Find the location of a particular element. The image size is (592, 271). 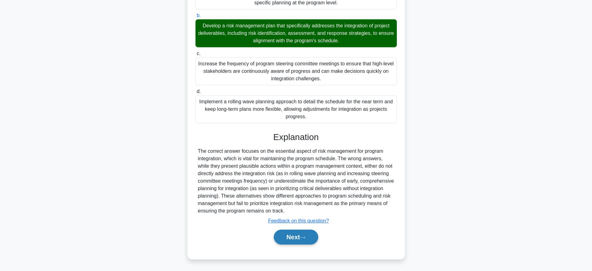

span: c. is located at coordinates (199, 53).